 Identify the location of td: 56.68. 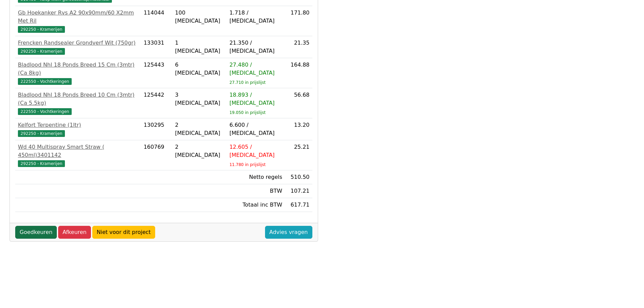
(298, 103).